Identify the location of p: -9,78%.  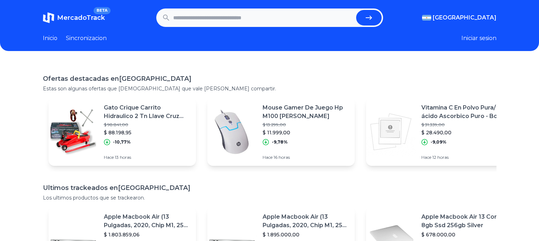
(279, 142).